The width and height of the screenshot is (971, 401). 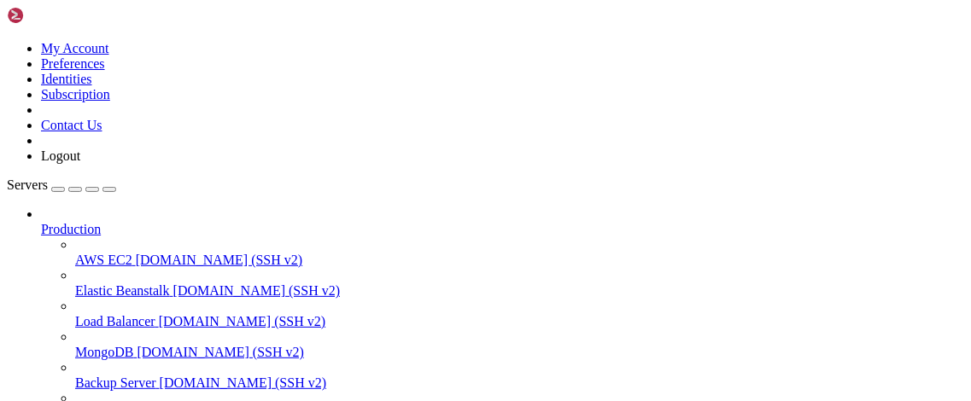 What do you see at coordinates (75, 48) in the screenshot?
I see `a: My Account` at bounding box center [75, 48].